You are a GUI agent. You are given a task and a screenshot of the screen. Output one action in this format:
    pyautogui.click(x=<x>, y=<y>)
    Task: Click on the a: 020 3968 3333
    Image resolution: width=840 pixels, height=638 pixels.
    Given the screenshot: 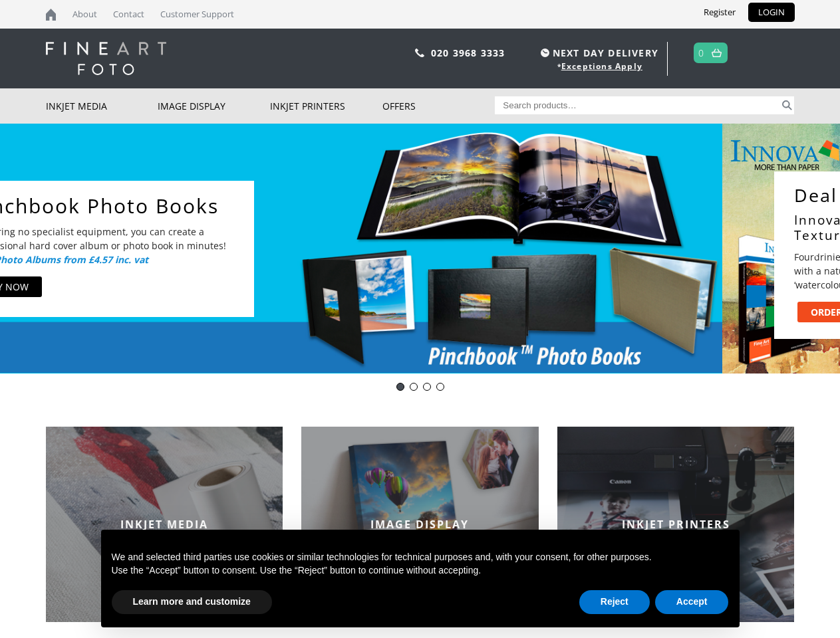 What is the action you would take?
    pyautogui.click(x=468, y=53)
    